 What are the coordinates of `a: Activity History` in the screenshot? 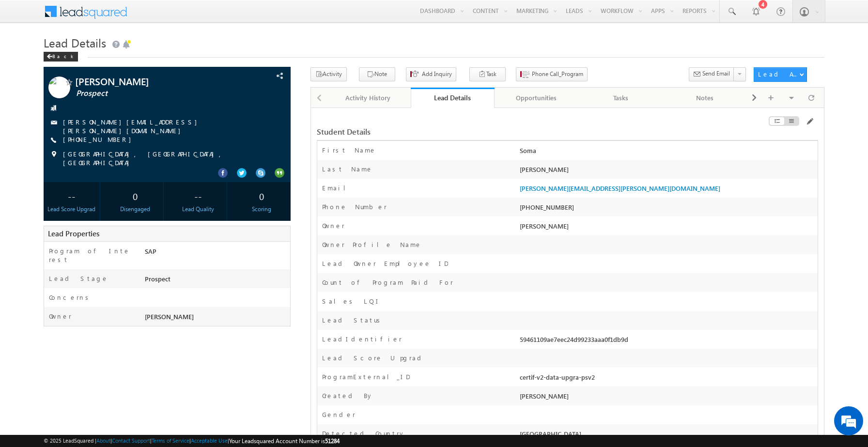 It's located at (369, 97).